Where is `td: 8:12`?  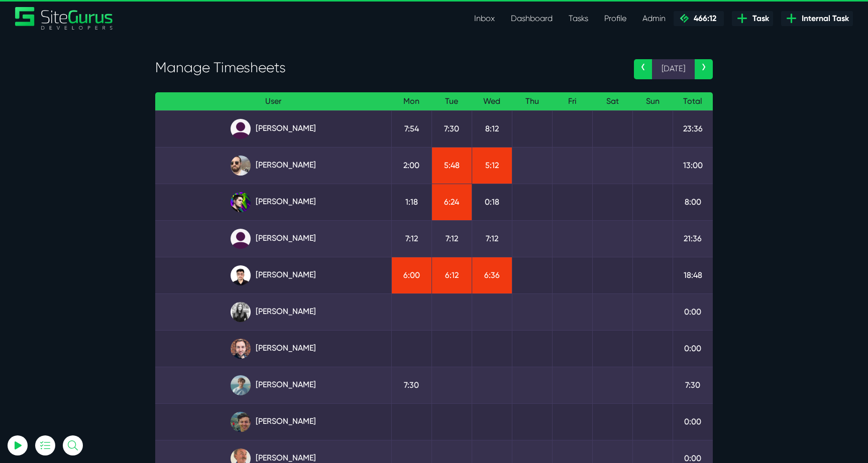
td: 8:12 is located at coordinates (492, 129).